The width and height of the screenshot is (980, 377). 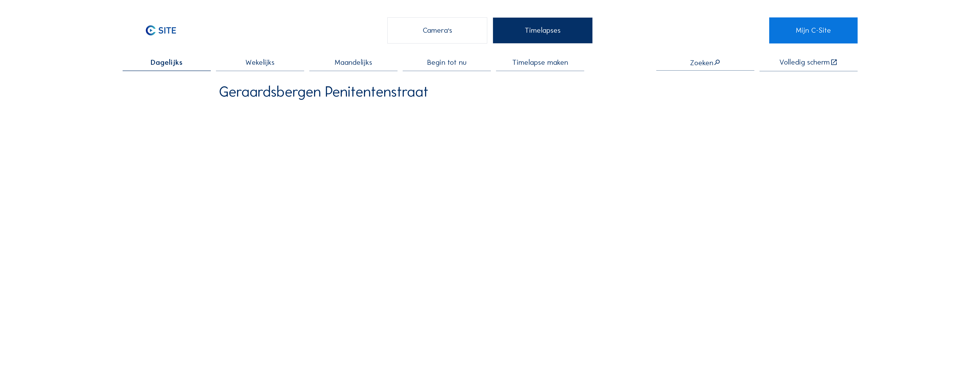 I want to click on span: Wekelijks, so click(x=260, y=62).